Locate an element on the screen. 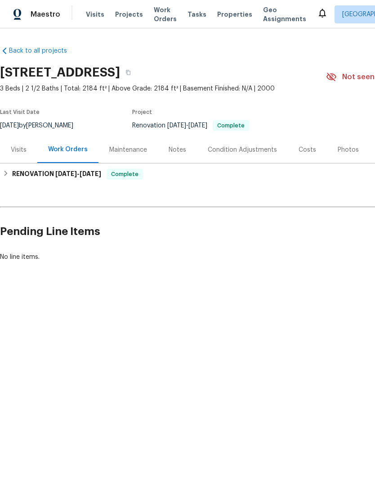  div: Visits is located at coordinates (18, 150).